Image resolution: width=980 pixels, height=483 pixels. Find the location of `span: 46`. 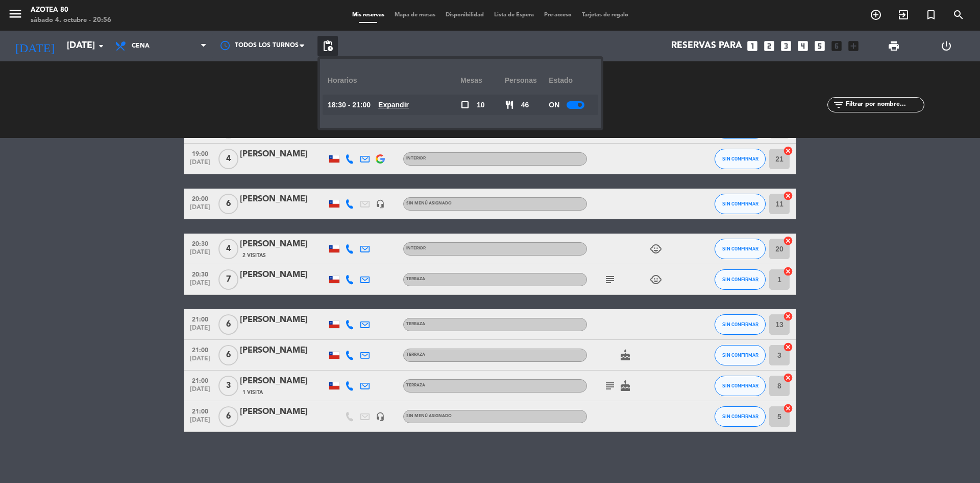

span: 46 is located at coordinates (525, 105).